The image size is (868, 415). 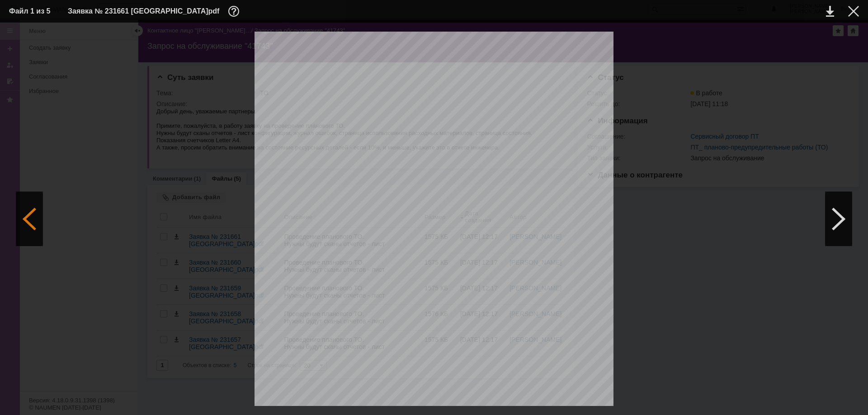 What do you see at coordinates (830, 11) in the screenshot?
I see `div: Скачать файл` at bounding box center [830, 11].